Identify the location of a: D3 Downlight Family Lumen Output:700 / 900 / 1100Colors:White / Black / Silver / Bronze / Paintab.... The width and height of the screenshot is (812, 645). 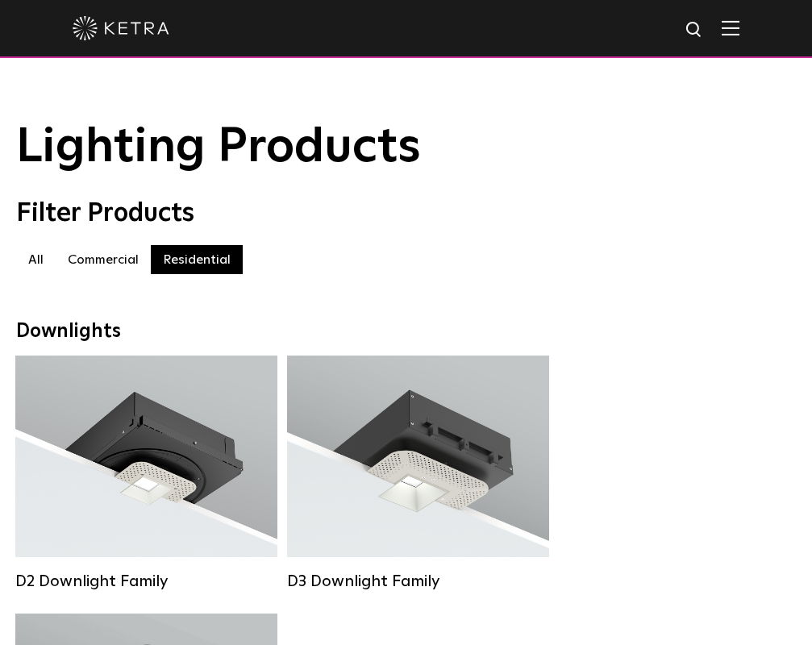
(418, 472).